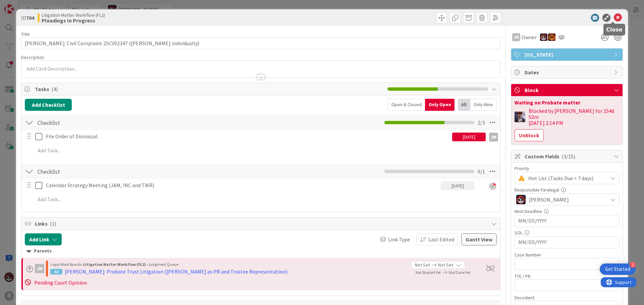  Describe the element at coordinates (483, 105) in the screenshot. I see `div: Only Mine` at that location.